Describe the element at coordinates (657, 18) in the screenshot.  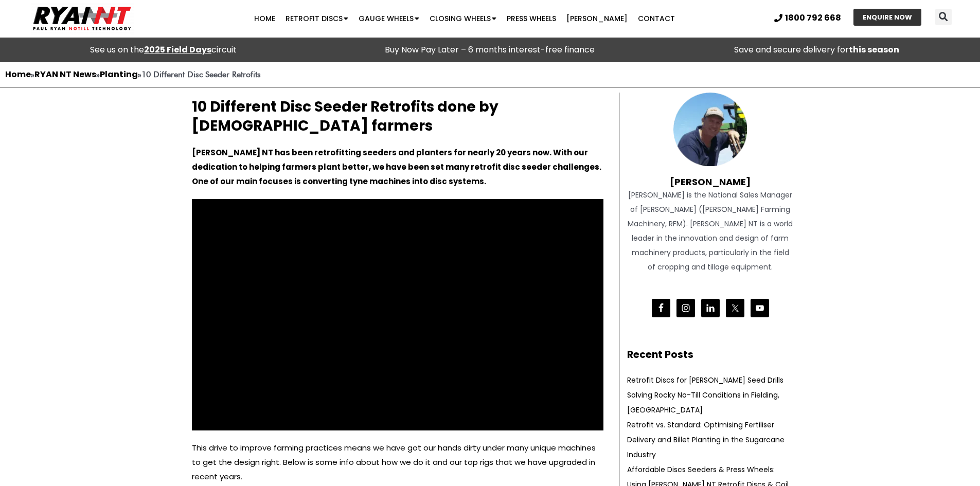
I see `a: Contact` at that location.